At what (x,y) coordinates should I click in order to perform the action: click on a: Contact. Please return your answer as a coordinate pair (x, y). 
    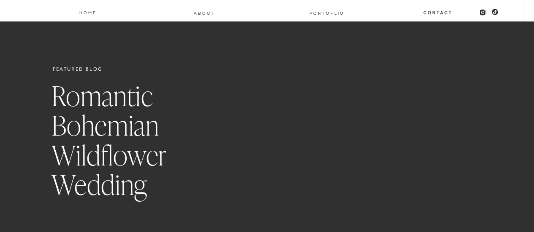
    Looking at the image, I should click on (438, 12).